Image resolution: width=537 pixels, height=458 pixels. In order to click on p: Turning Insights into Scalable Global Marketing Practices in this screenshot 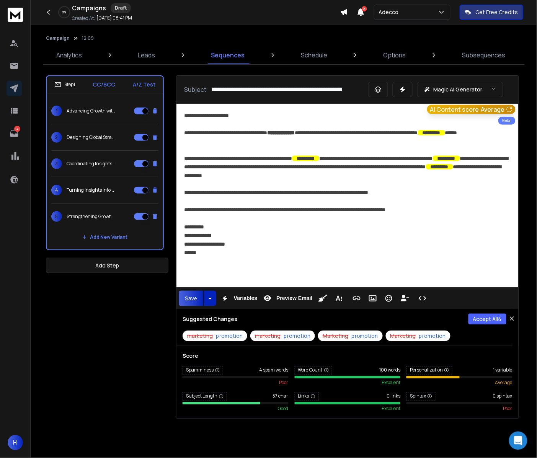, I will do `click(91, 190)`.